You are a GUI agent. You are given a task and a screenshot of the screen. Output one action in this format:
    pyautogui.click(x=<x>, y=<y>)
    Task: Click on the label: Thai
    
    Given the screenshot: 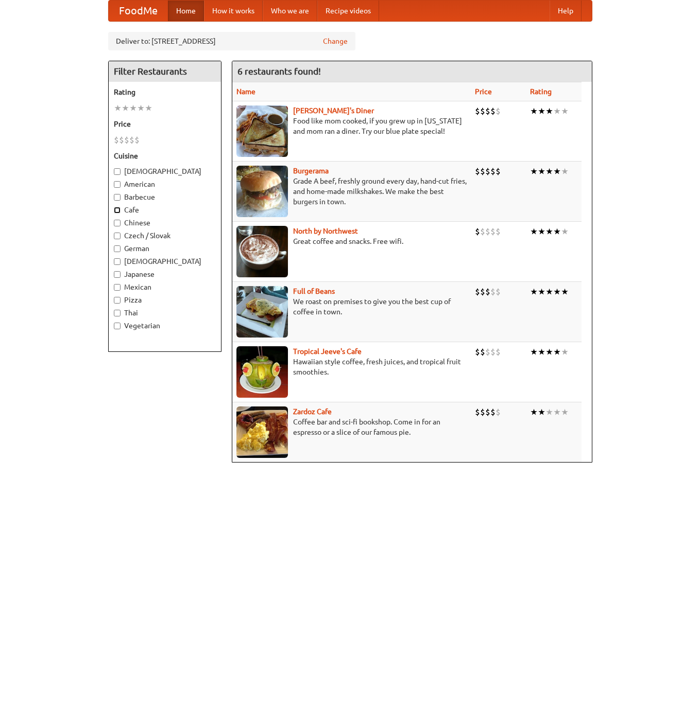 What is the action you would take?
    pyautogui.click(x=164, y=313)
    